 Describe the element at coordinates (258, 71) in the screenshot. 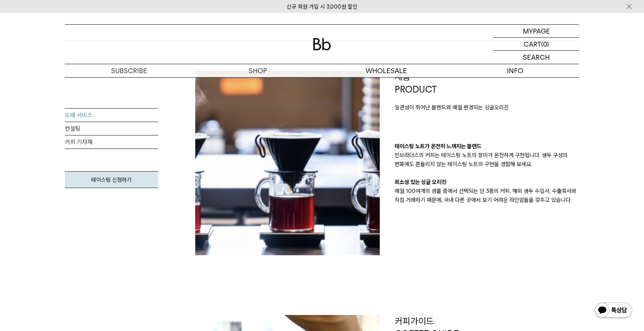

I see `a: SHOP` at that location.